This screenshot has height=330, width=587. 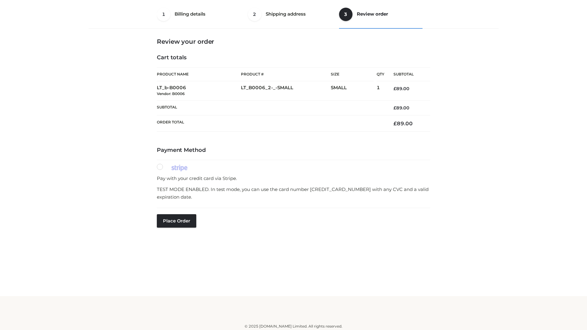 What do you see at coordinates (199, 74) in the screenshot?
I see `th: Product Name` at bounding box center [199, 74].